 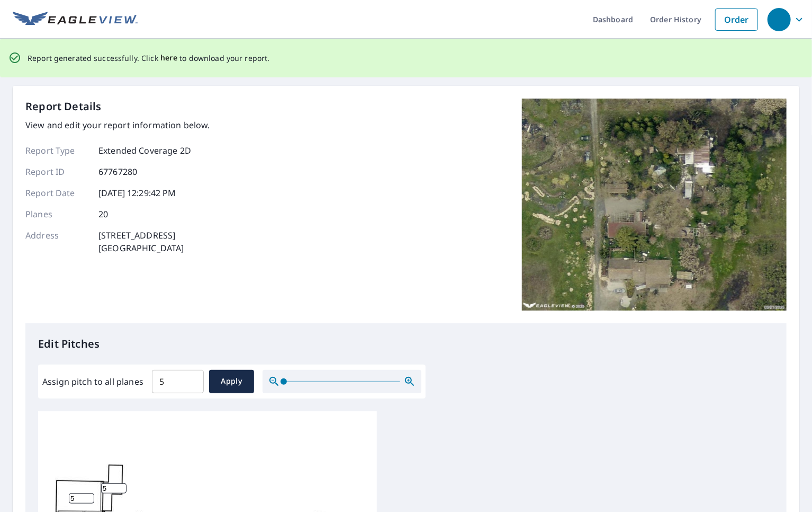 I want to click on input: 00.0, so click(x=178, y=382).